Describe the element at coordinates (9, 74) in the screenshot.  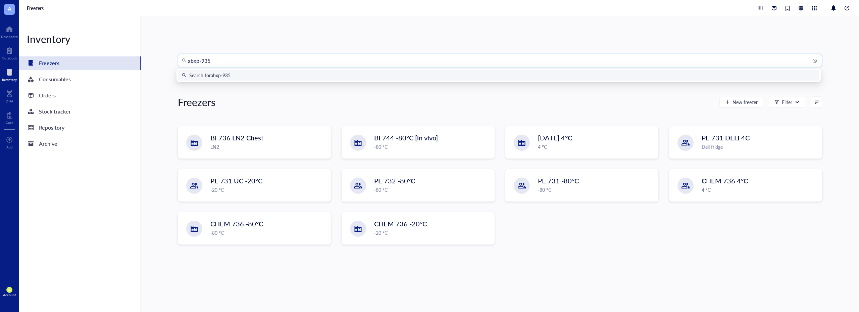
I see `a: Inventory` at that location.